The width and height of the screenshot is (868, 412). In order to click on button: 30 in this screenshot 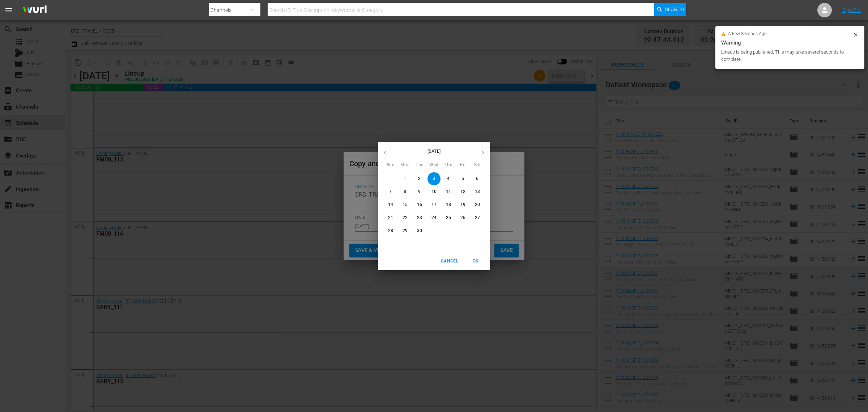, I will do `click(420, 231)`.